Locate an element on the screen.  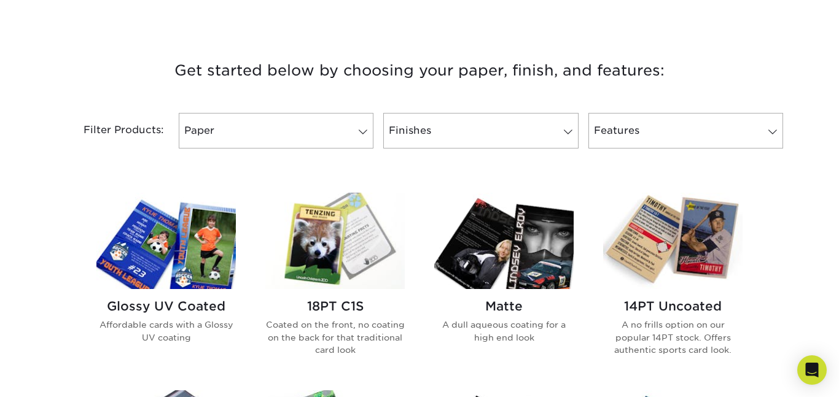
img: 14PT Uncoated Trading Cards is located at coordinates (673, 241).